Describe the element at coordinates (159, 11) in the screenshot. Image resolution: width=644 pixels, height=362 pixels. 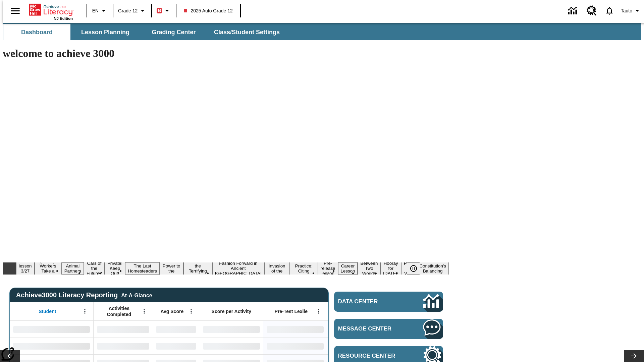
I see `span: B` at that location.